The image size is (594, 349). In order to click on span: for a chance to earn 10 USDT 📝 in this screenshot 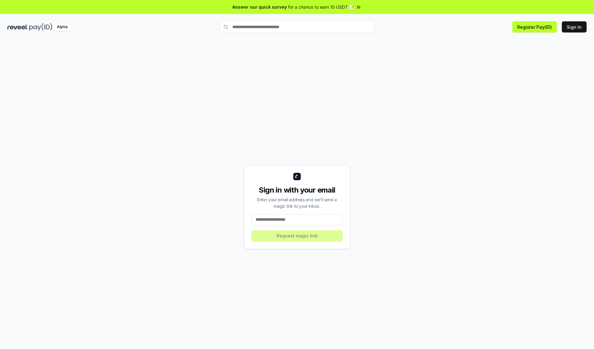, I will do `click(321, 7)`.